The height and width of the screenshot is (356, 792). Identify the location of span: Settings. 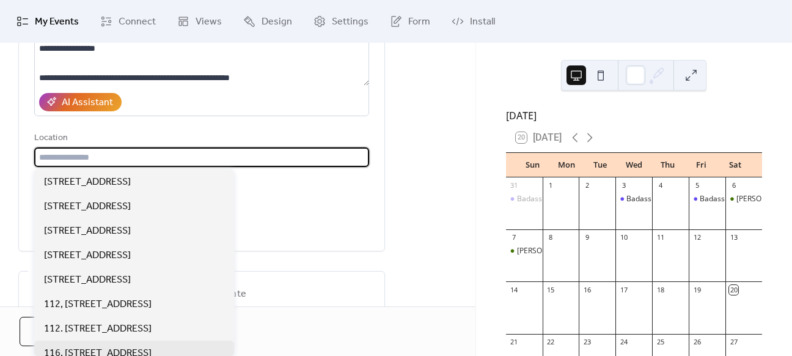
(350, 22).